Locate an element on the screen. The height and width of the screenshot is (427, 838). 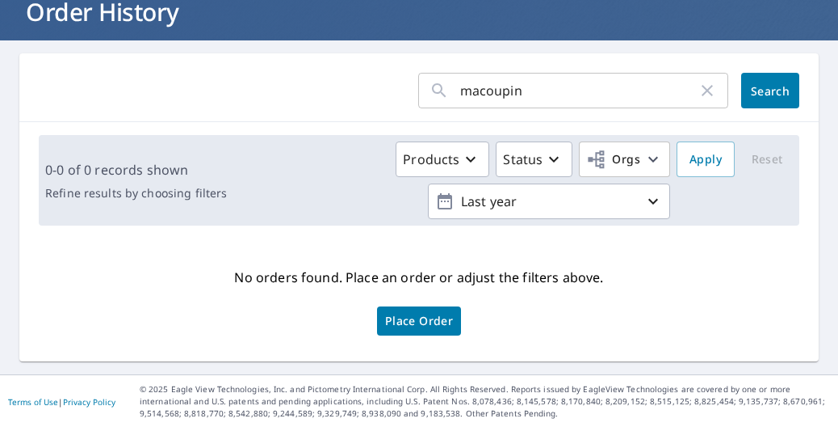
p: No orders found. Place an order or adjust the filters above. is located at coordinates (418, 277).